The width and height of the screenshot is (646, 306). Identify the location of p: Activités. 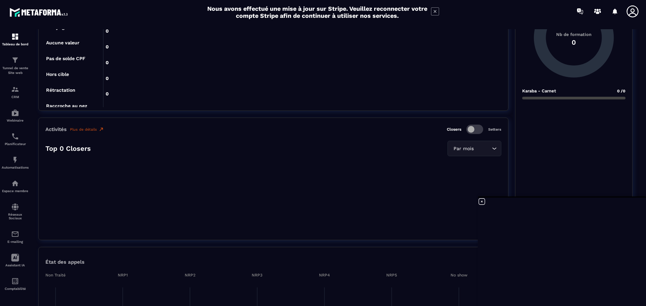
(56, 129).